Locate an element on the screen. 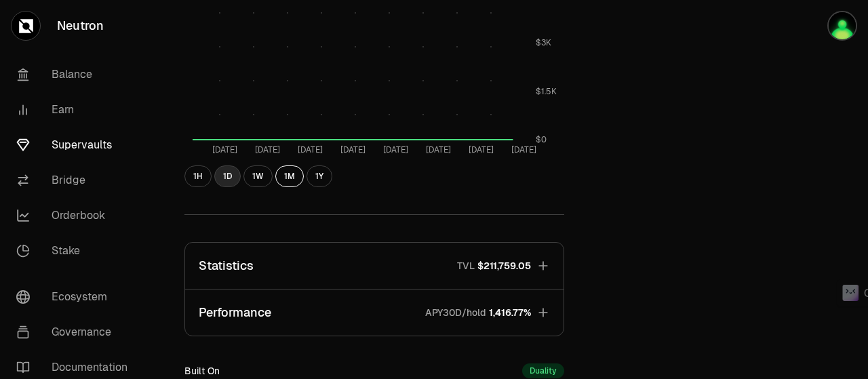  a: Supervaults is located at coordinates (76, 145).